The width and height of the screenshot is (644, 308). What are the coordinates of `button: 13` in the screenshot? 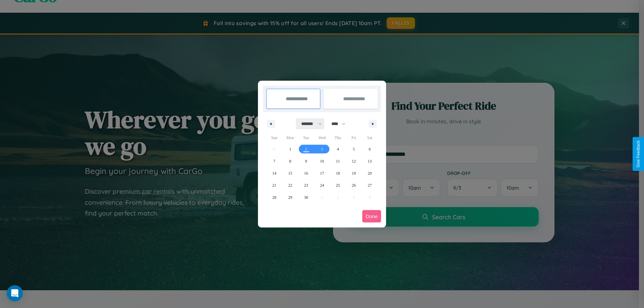 It's located at (369, 161).